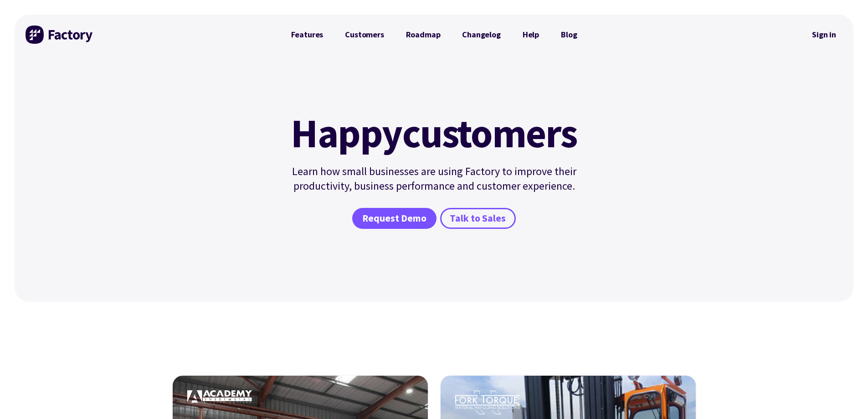  What do you see at coordinates (423, 35) in the screenshot?
I see `a: Roadmap` at bounding box center [423, 35].